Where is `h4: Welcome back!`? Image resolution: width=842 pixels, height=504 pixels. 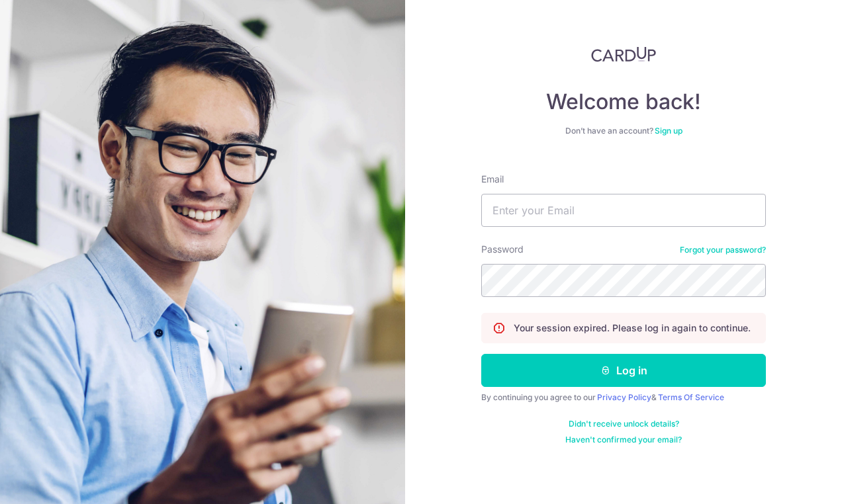
h4: Welcome back! is located at coordinates (624, 102).